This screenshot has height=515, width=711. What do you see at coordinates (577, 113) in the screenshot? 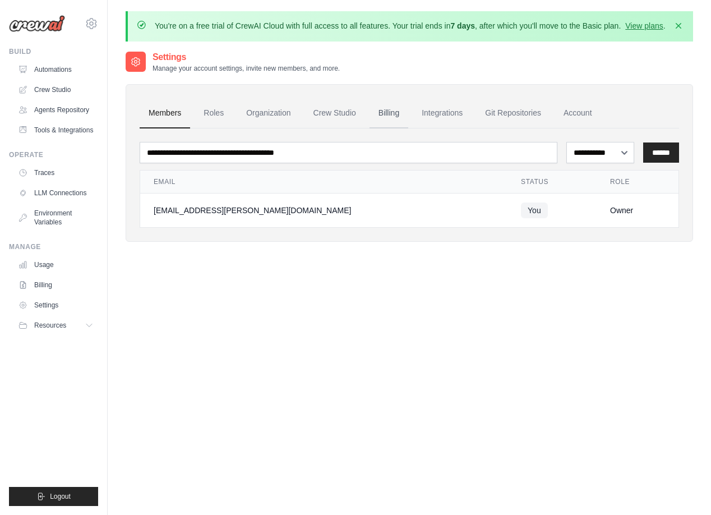
I see `a: Account` at bounding box center [577, 113].